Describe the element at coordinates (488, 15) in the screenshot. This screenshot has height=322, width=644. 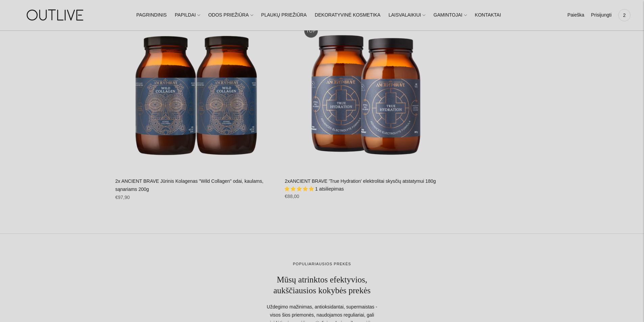
I see `a: KONTAKTAI` at that location.